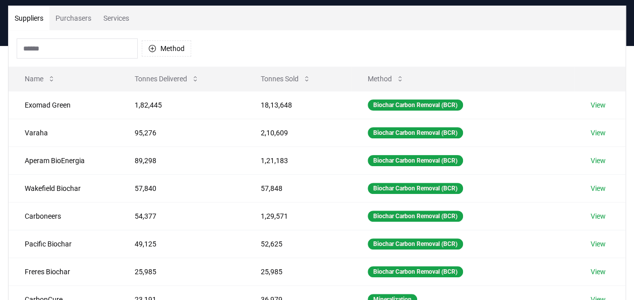 The image size is (634, 300). I want to click on button: Suppliers, so click(29, 18).